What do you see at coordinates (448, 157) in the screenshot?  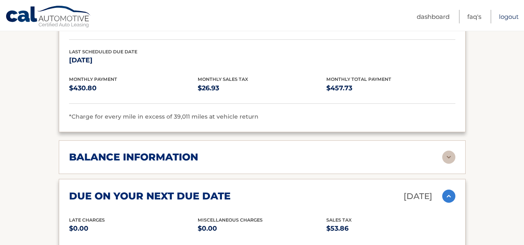 I see `img: accordion-rest.svg` at bounding box center [448, 157].